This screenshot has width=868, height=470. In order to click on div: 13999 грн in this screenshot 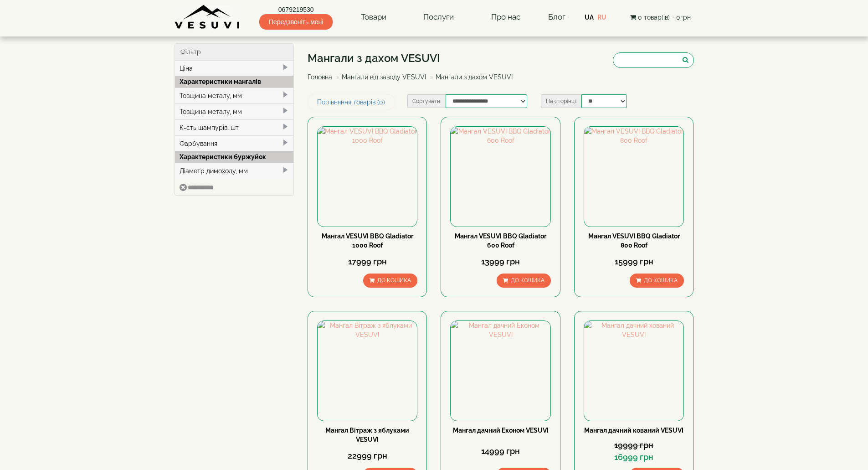, I will do `click(500, 262)`.